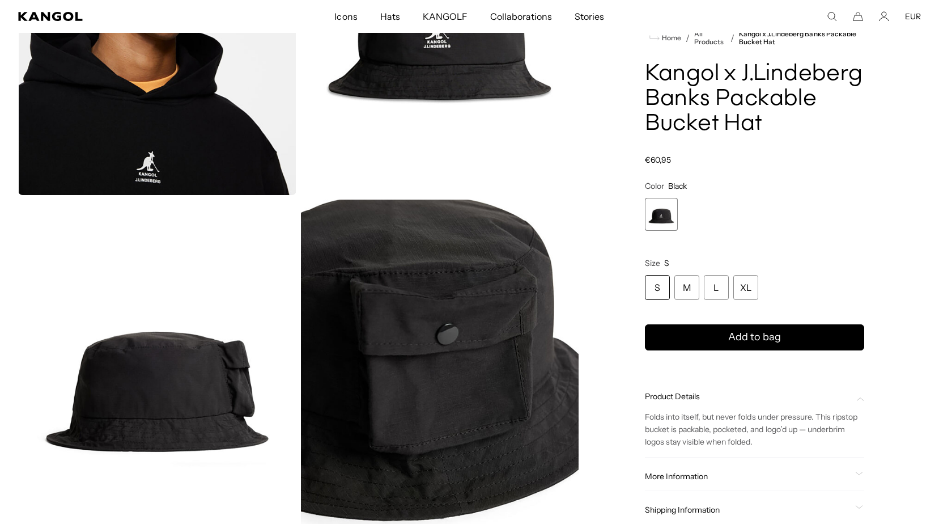 The width and height of the screenshot is (939, 524). What do you see at coordinates (670, 38) in the screenshot?
I see `span: Home` at bounding box center [670, 38].